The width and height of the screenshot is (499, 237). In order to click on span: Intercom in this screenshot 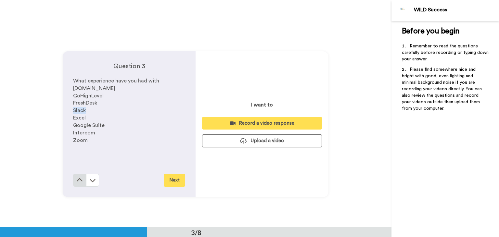, I will do `click(84, 133)`.